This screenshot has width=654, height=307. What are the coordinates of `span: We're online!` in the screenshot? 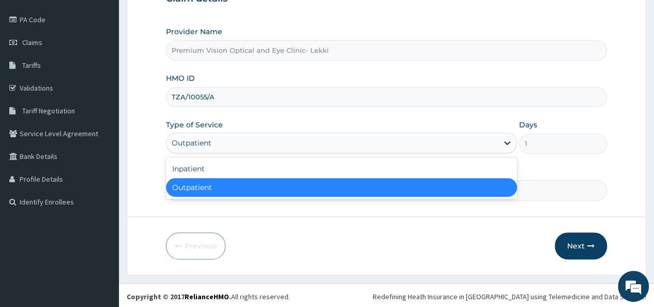 It's located at (101, 141).